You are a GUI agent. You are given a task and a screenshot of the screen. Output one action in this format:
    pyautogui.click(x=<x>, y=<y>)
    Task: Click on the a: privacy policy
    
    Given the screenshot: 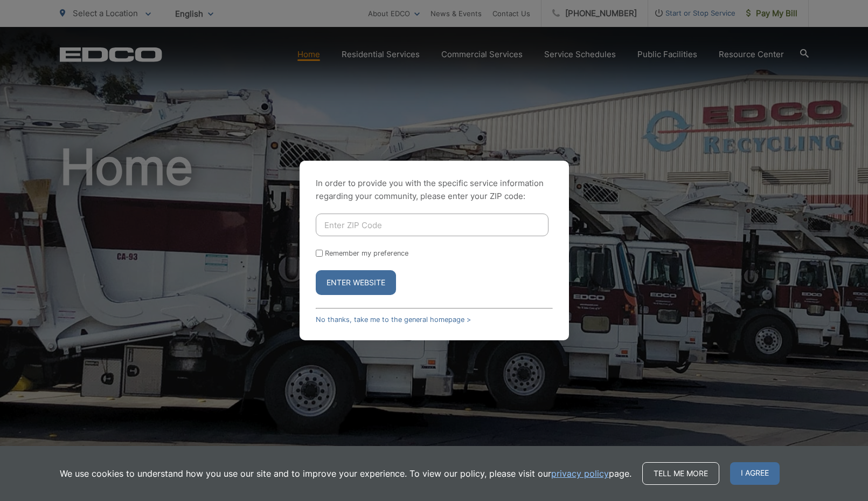 What is the action you would take?
    pyautogui.click(x=580, y=473)
    